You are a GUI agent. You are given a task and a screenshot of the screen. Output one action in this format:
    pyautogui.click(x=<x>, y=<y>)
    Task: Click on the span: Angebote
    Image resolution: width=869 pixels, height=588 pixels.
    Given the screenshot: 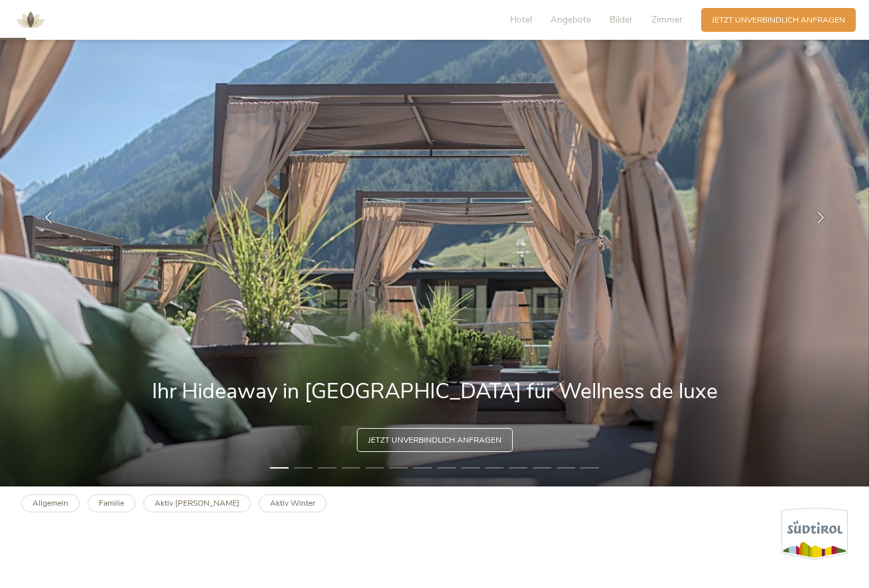 What is the action you would take?
    pyautogui.click(x=570, y=19)
    